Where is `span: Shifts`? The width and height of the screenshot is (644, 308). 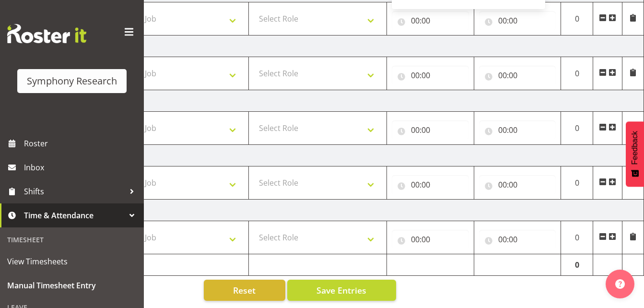 span: Shifts is located at coordinates (74, 191).